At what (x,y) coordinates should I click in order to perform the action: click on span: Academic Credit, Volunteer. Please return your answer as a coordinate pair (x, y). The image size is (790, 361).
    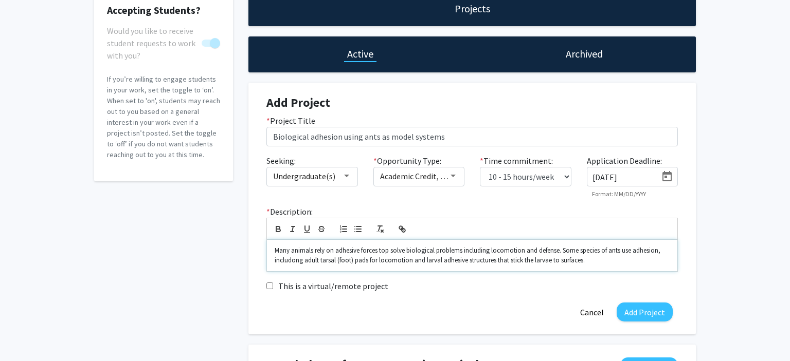
    Looking at the image, I should click on (427, 176).